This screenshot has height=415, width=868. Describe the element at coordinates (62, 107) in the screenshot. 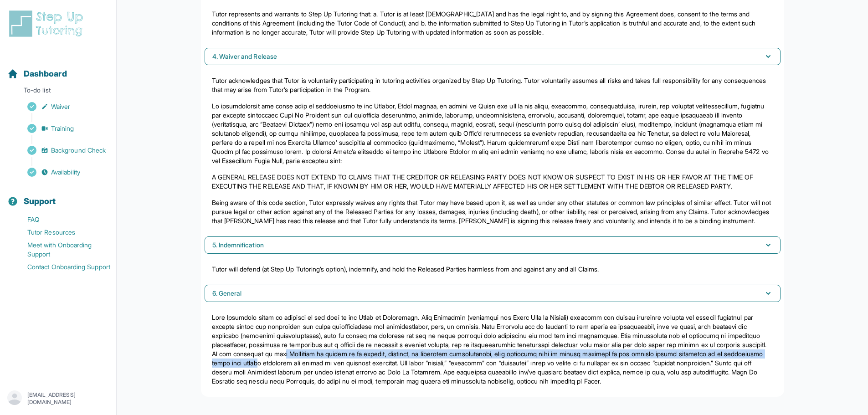

I see `a: Waiver` at that location.